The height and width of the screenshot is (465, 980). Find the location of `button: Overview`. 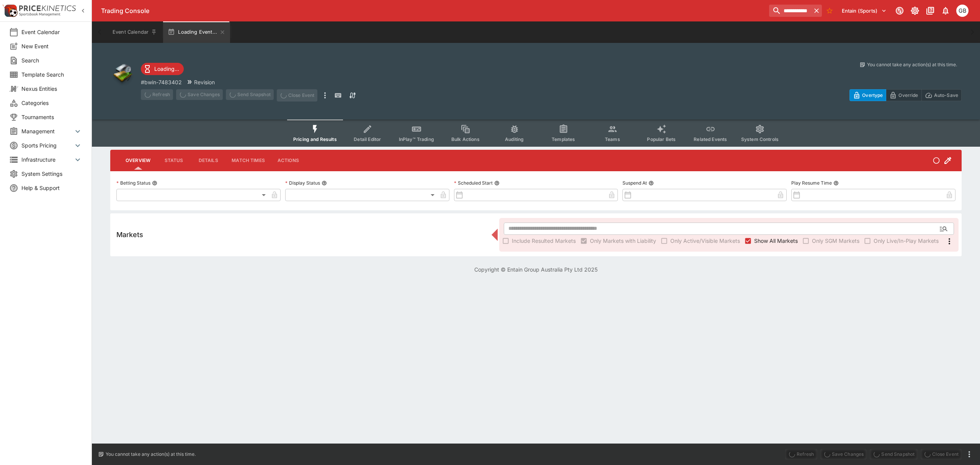

button: Overview is located at coordinates (138, 160).